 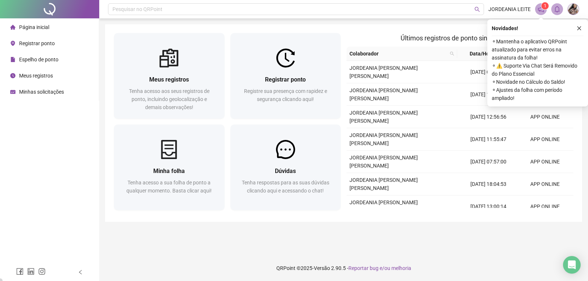 I want to click on span: linkedin, so click(x=31, y=272).